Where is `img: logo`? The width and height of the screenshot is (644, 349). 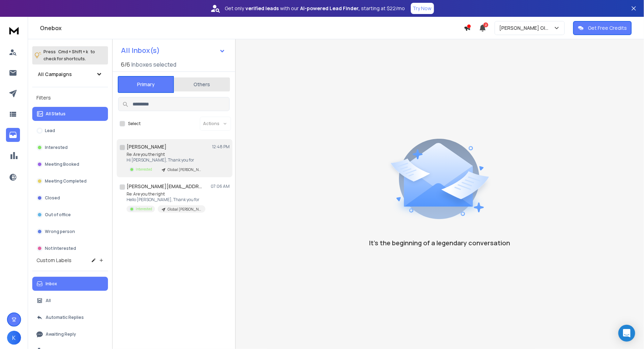
img: logo is located at coordinates (14, 30).